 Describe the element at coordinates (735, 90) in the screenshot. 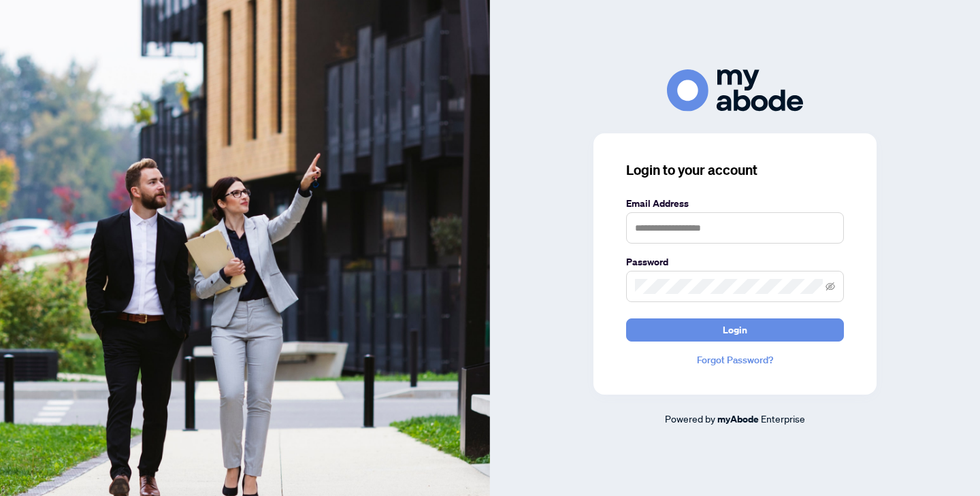

I see `img: ma-logo` at that location.